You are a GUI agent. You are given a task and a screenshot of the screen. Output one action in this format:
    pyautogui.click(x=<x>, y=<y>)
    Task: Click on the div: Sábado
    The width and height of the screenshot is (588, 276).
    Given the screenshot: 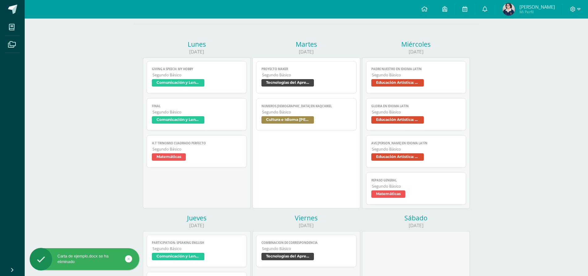 What is the action you would take?
    pyautogui.click(x=416, y=218)
    